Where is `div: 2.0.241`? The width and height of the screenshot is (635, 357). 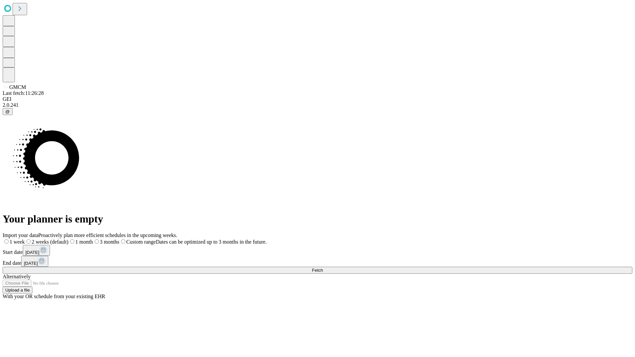
div: 2.0.241 is located at coordinates (317, 105).